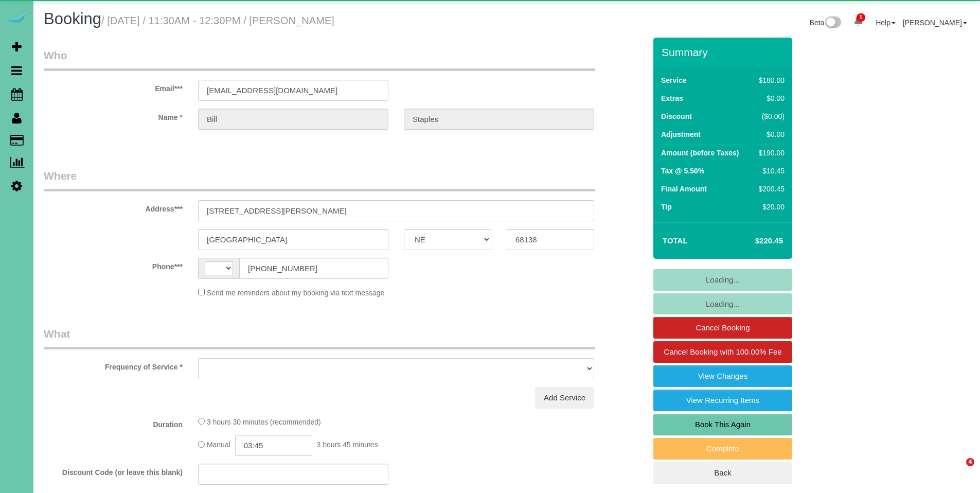 Image resolution: width=980 pixels, height=493 pixels. I want to click on div: $20.00, so click(770, 207).